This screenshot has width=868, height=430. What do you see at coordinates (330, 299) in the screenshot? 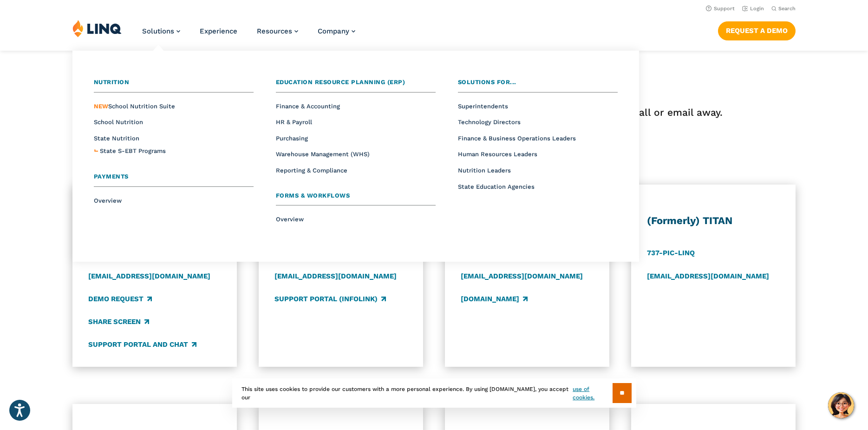
I see `a: Support Portal (Infolink)` at bounding box center [330, 299].